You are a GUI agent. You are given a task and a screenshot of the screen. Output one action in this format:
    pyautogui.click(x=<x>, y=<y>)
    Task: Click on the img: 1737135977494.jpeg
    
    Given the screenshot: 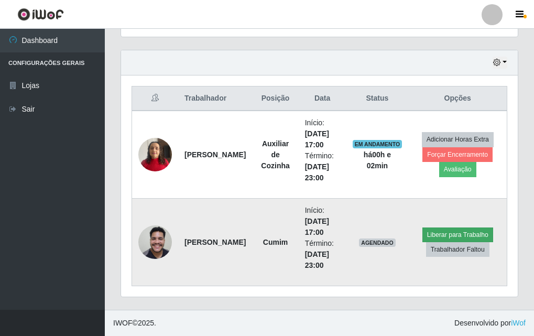 What is the action you would take?
    pyautogui.click(x=155, y=154)
    